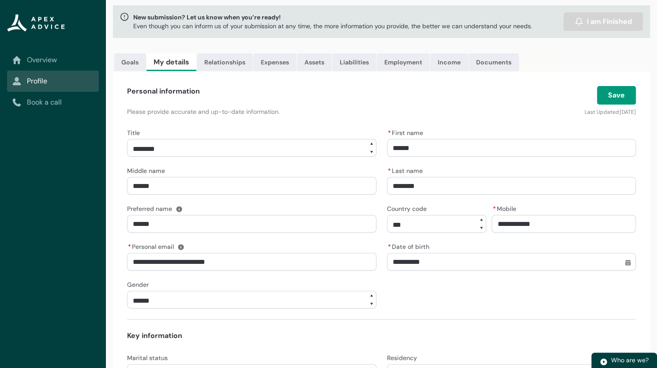  I want to click on a: Relationships, so click(224, 62).